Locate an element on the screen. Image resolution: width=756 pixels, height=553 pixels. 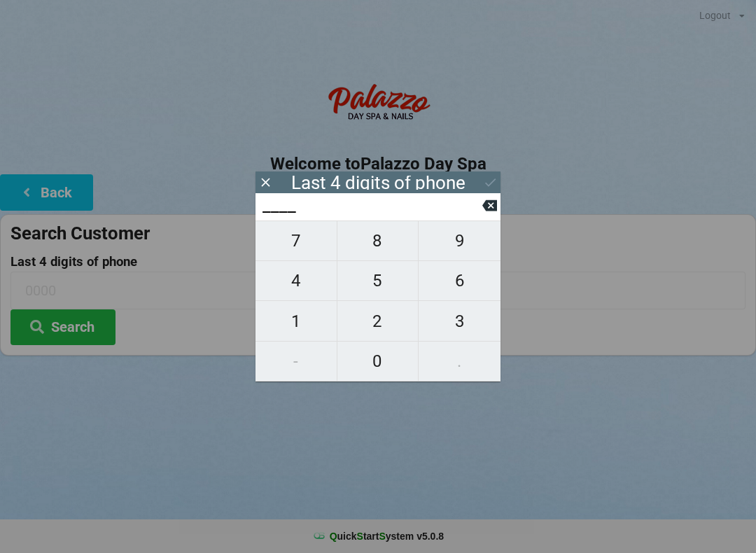
div: Last 4 digits of phone is located at coordinates (378, 183).